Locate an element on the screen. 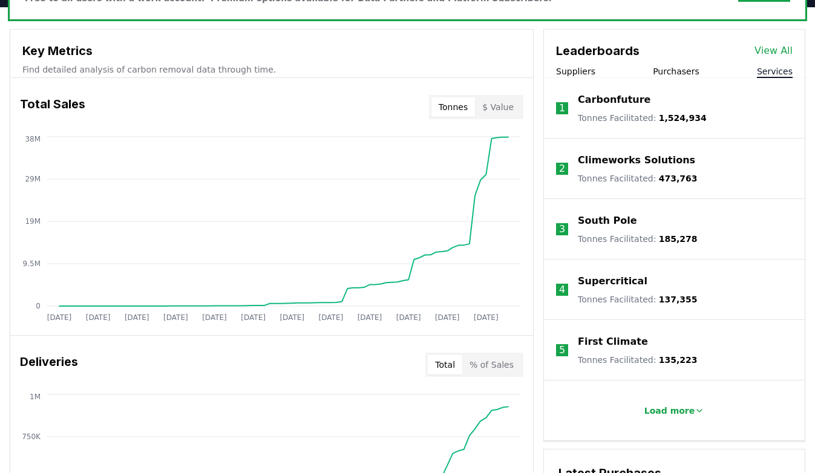 The image size is (815, 473). a: Supercritical is located at coordinates (612, 281).